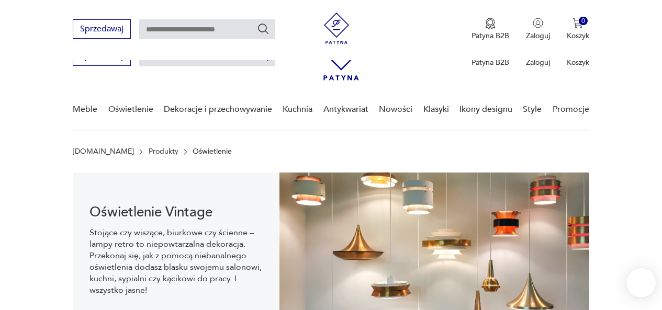  I want to click on a: Promocje, so click(571, 109).